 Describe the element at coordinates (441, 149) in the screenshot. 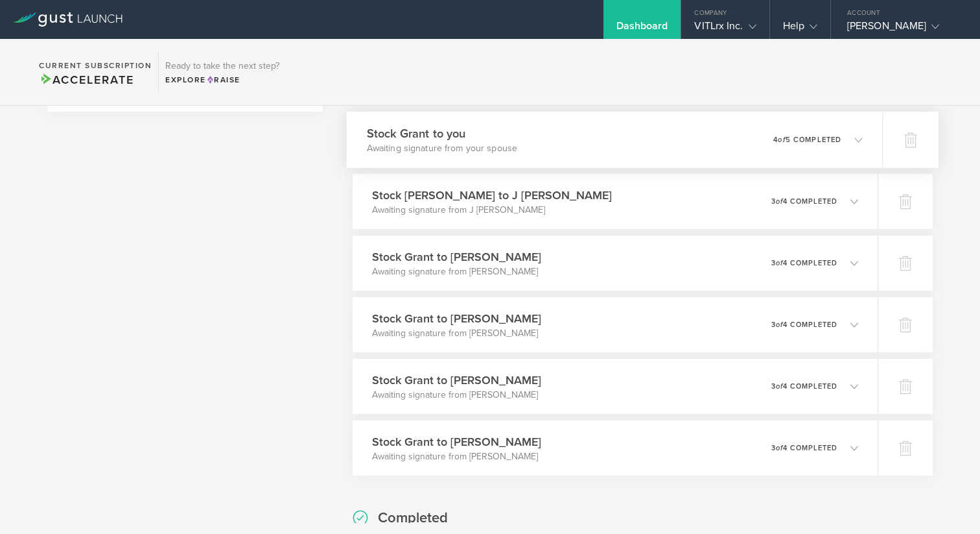

I see `p: Awaiting signature from your spouse` at that location.